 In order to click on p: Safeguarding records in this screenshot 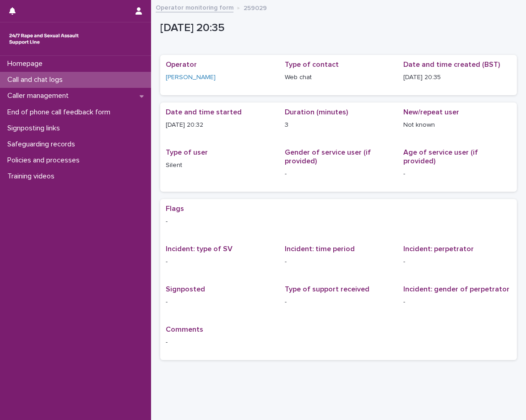, I will do `click(43, 144)`.